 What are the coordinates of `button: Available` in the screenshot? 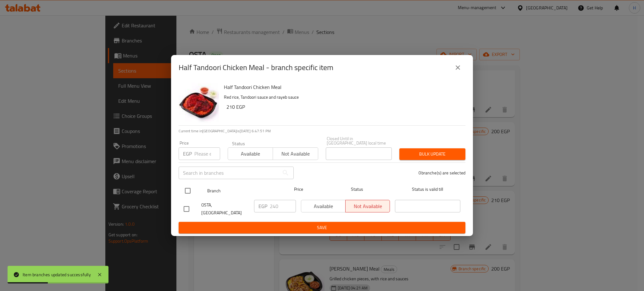 It's located at (251, 154).